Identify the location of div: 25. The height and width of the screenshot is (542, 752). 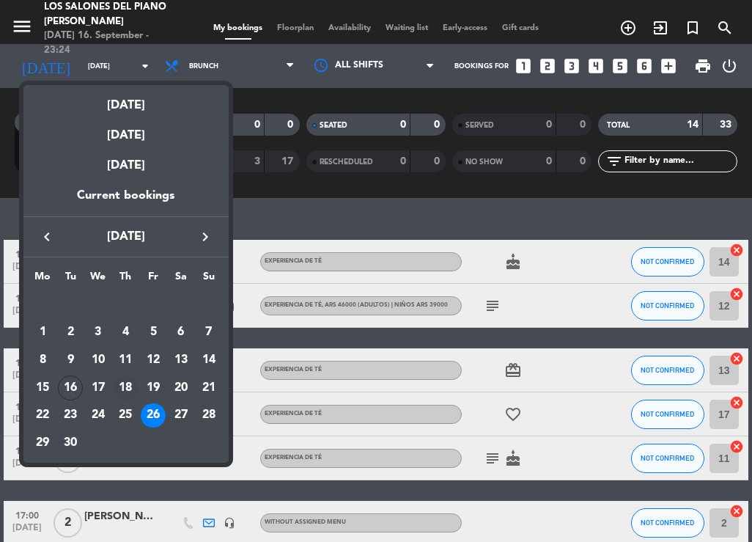
(126, 416).